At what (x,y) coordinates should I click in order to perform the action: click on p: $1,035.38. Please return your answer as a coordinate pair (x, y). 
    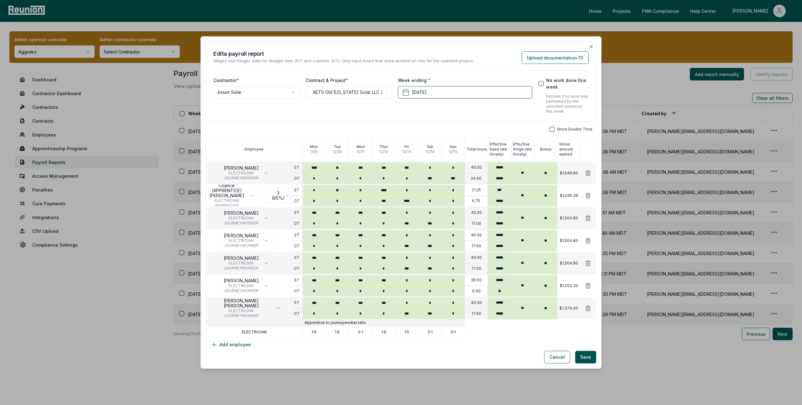
    Looking at the image, I should click on (569, 196).